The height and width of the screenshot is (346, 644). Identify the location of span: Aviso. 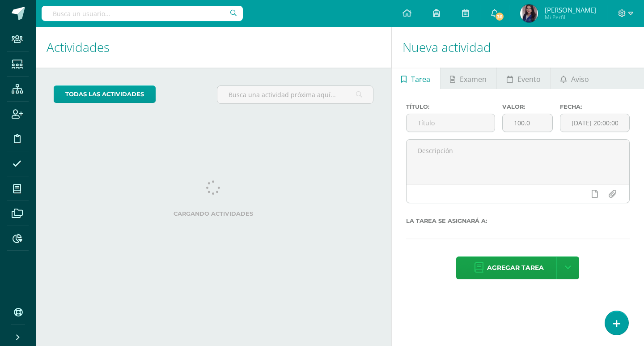
(580, 79).